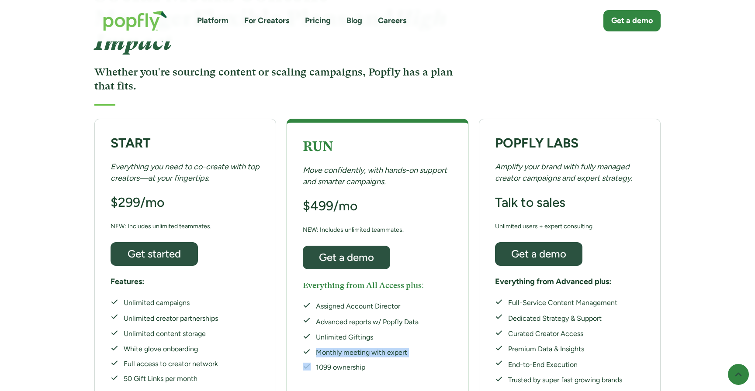  Describe the element at coordinates (127, 282) in the screenshot. I see `h5: Features:` at that location.